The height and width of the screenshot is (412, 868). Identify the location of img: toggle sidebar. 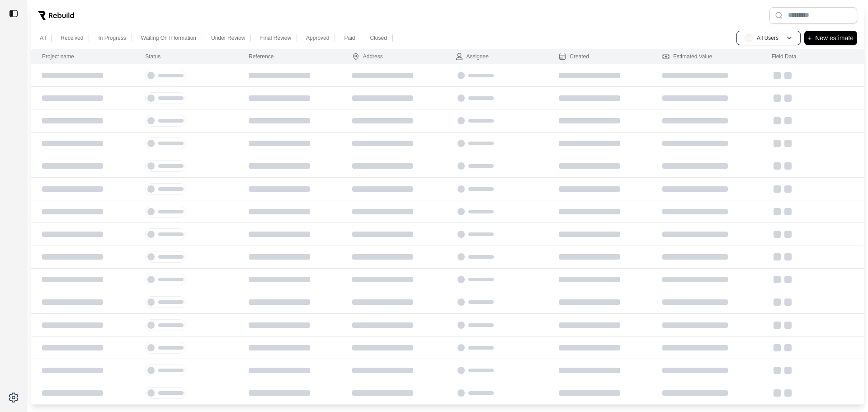
(14, 14).